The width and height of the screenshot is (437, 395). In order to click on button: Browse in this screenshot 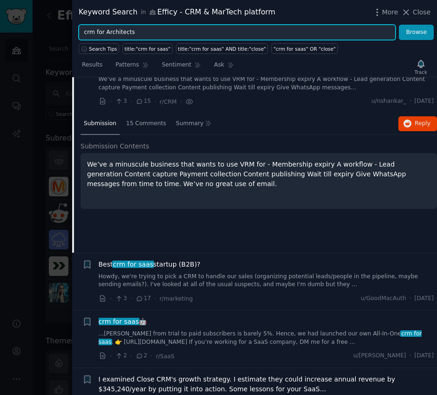, I will do `click(416, 33)`.